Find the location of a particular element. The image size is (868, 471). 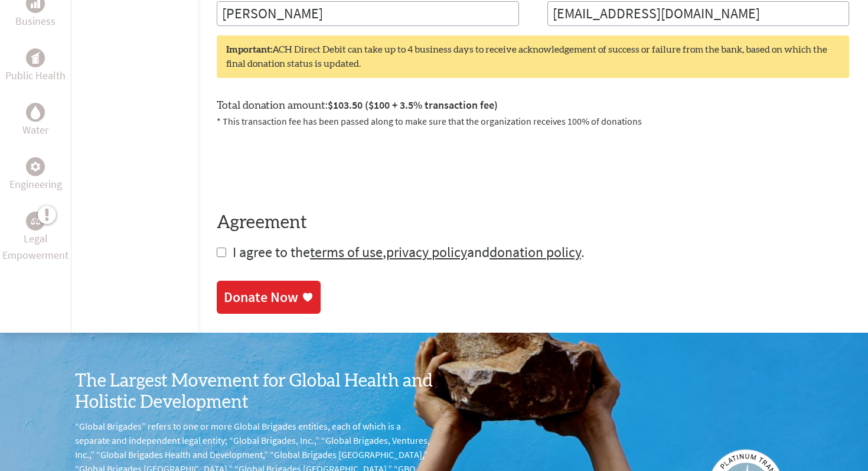

p: Legal Empowerment is located at coordinates (35, 247).